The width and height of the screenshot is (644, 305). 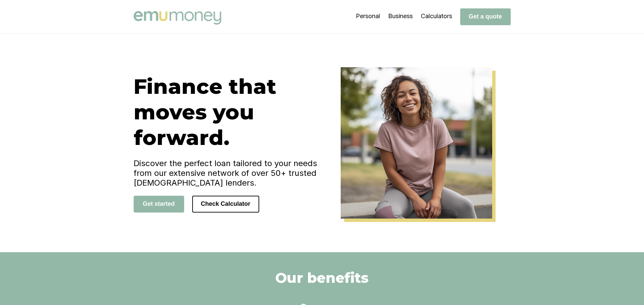 What do you see at coordinates (159, 204) in the screenshot?
I see `a: Get started` at bounding box center [159, 204].